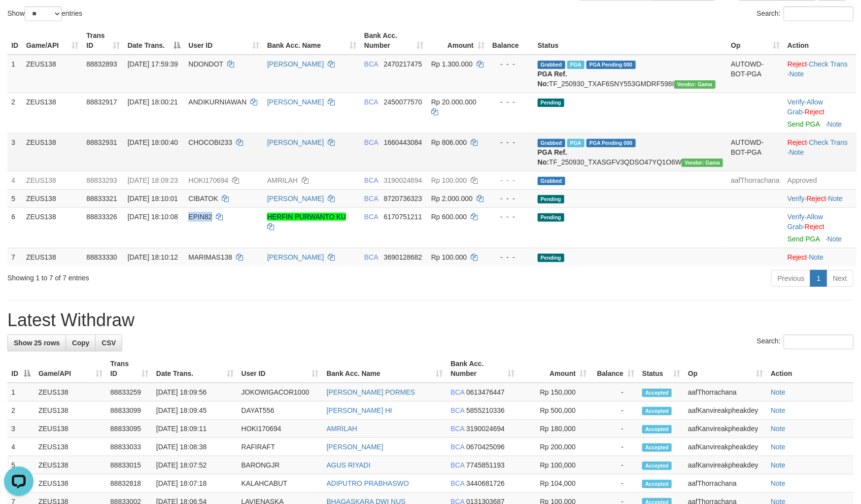 The image size is (861, 504). Describe the element at coordinates (576, 64) in the screenshot. I see `span: Marked by aafsolysreylen` at that location.